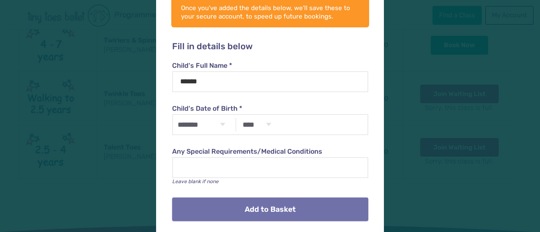 The image size is (540, 232). What do you see at coordinates (270, 12) in the screenshot?
I see `p: Once you've added the details below, we'll save these to your secure account, to speed up future ...` at bounding box center [270, 12].